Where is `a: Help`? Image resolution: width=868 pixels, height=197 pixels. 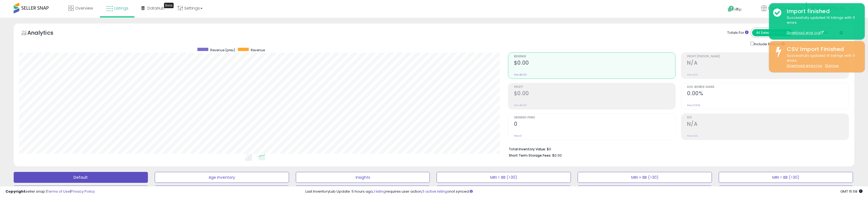 a: Help is located at coordinates (738, 9).